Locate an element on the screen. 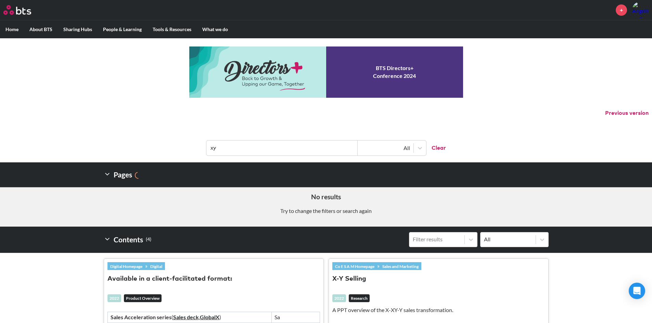  a: Profile is located at coordinates (640, 10).